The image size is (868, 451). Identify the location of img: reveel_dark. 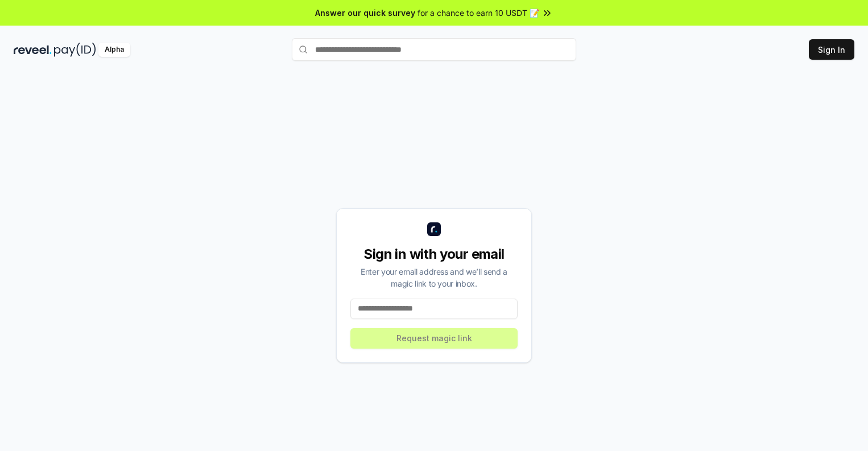
(32, 49).